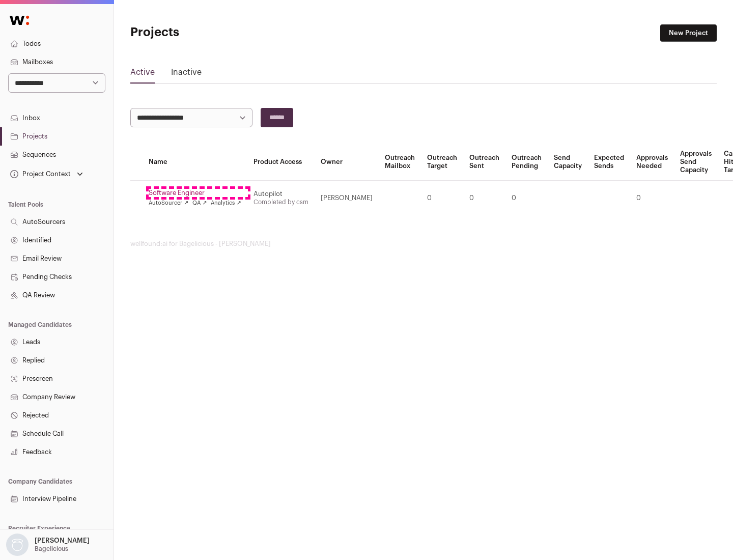 The height and width of the screenshot is (560, 733). Describe the element at coordinates (609, 162) in the screenshot. I see `th: Expected Sends` at that location.